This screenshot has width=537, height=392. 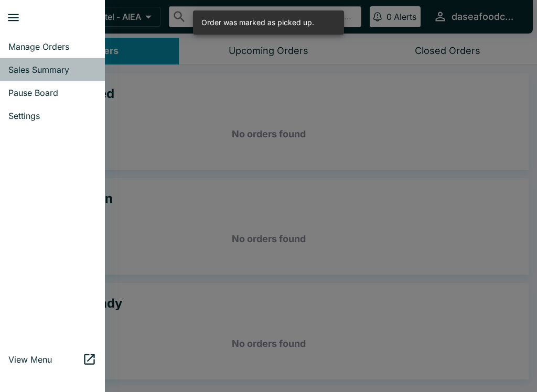 I want to click on span: Pause Board, so click(x=53, y=93).